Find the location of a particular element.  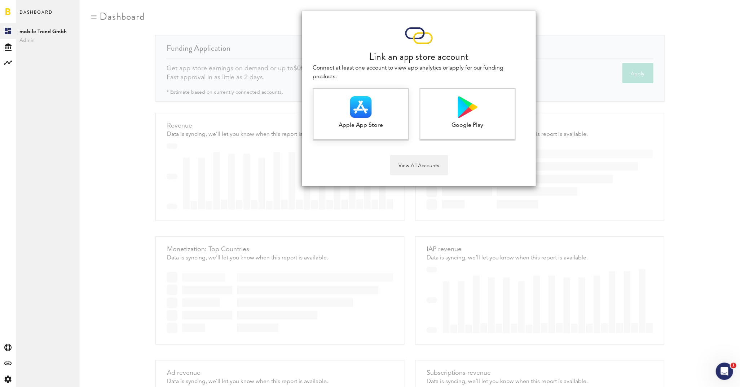

span: mobile Trend Gmbh is located at coordinates (48, 32).